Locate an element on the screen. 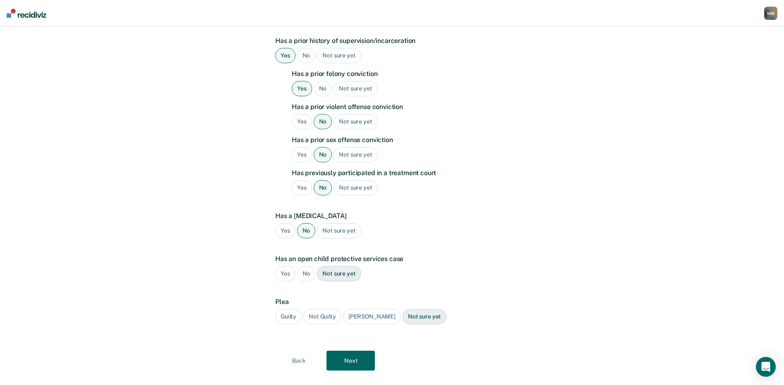 The height and width of the screenshot is (385, 784). div: Open Intercom Messenger is located at coordinates (766, 367).